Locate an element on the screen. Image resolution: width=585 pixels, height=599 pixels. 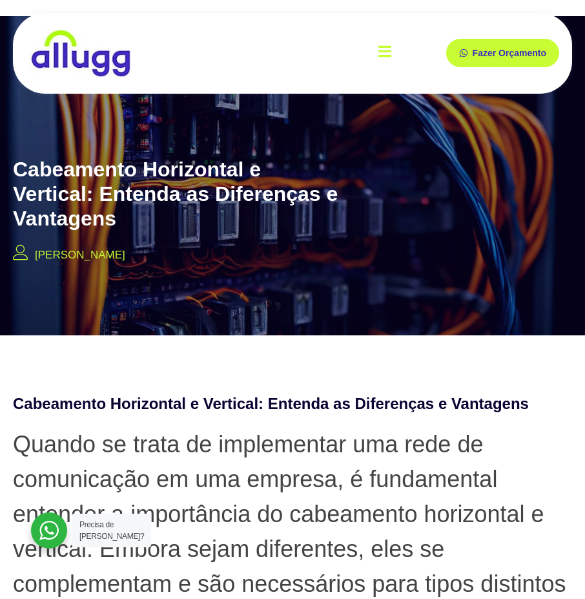
a: Fazer Orçamento is located at coordinates (502, 53).